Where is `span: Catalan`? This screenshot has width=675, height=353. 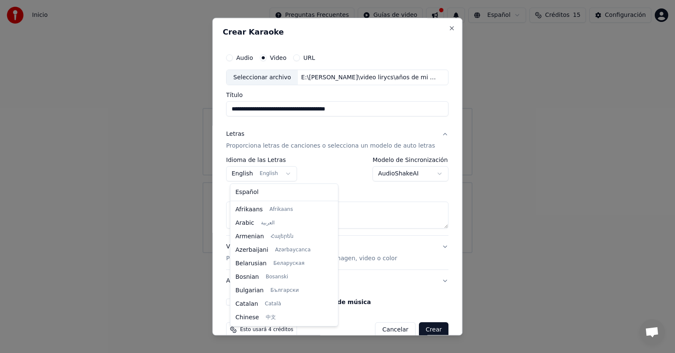
span: Catalan is located at coordinates (247, 304).